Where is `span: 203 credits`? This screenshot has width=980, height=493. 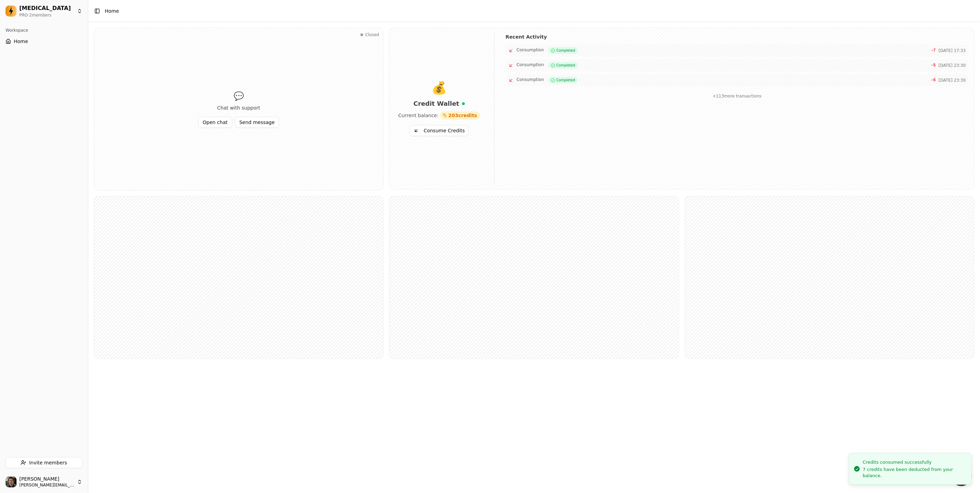
span: 203 credits is located at coordinates (463, 115).